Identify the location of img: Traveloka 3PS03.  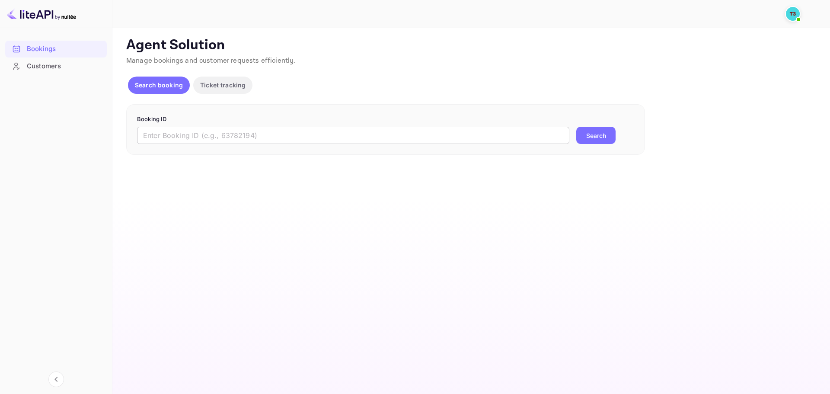
(793, 14).